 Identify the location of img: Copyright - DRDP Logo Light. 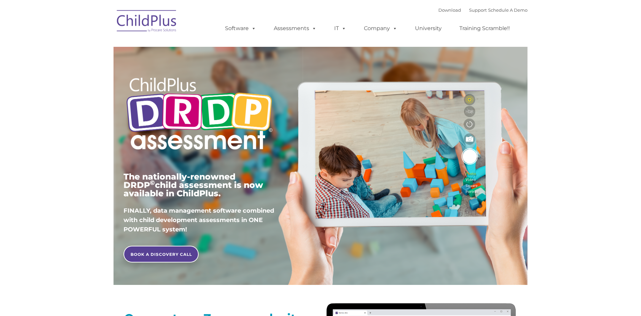
(199, 115).